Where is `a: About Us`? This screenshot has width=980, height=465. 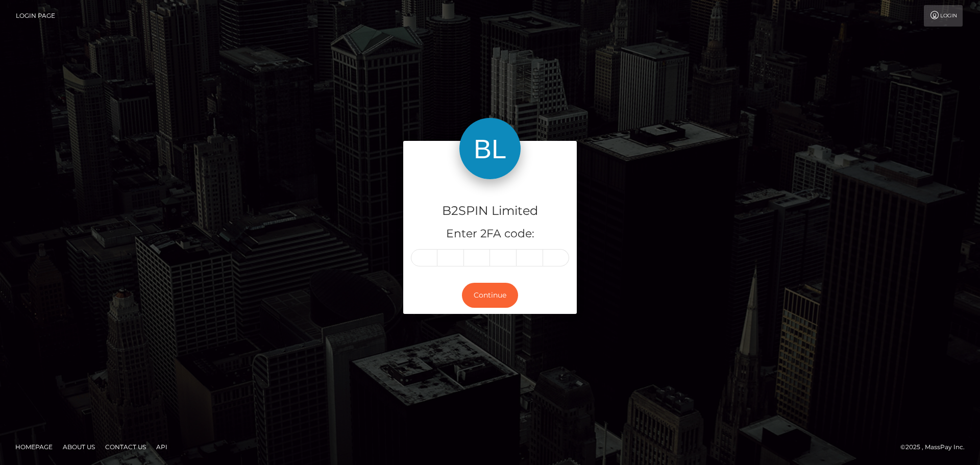
a: About Us is located at coordinates (79, 447).